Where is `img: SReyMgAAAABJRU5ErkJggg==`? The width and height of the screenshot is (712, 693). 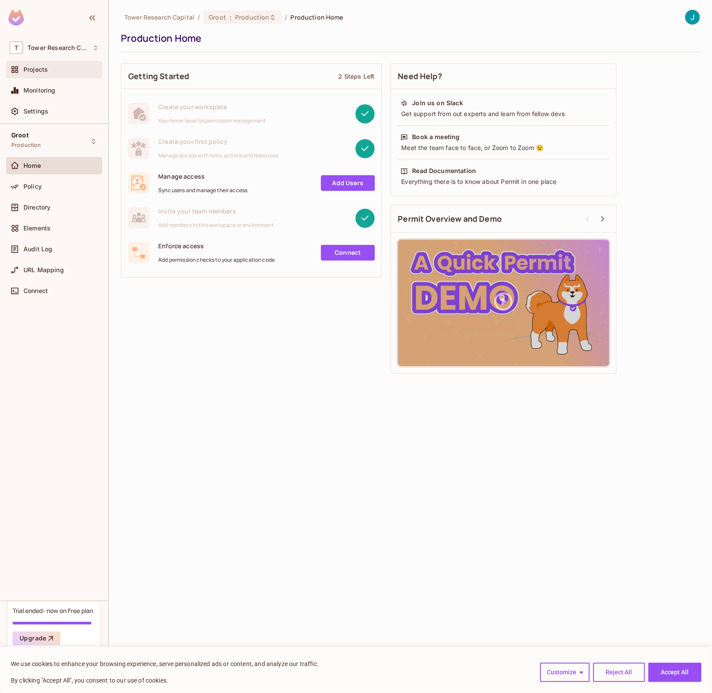 img: SReyMgAAAABJRU5ErkJggg== is located at coordinates (16, 17).